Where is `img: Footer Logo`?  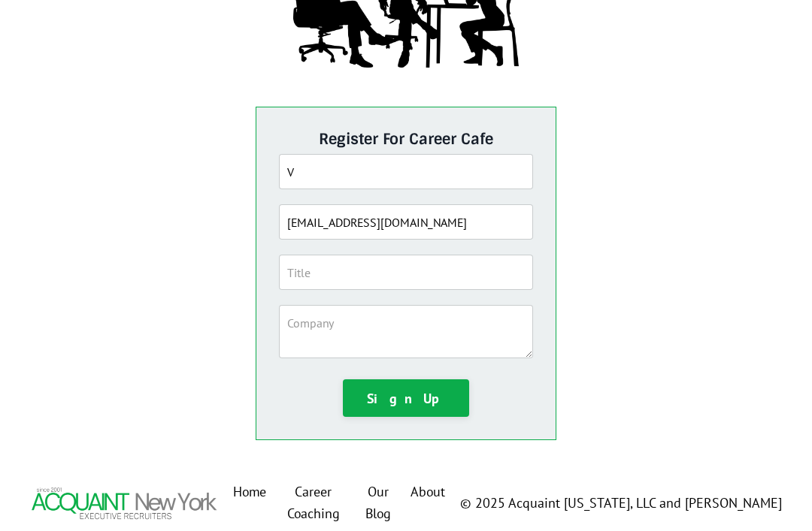 img: Footer Logo is located at coordinates (124, 503).